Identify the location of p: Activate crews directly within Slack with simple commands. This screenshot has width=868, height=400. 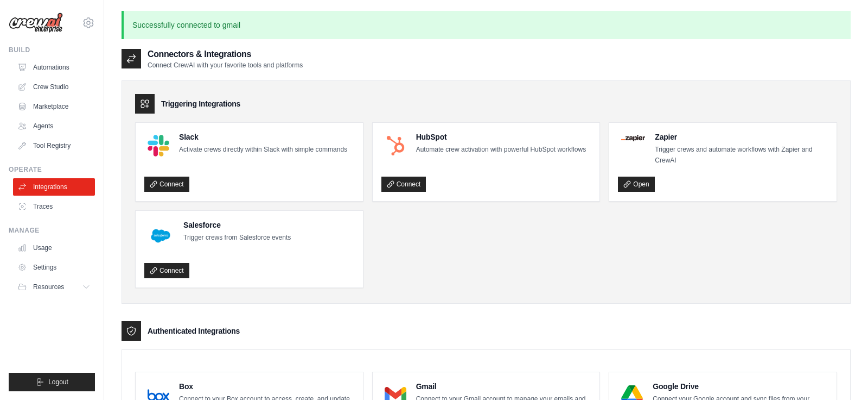
(263, 150).